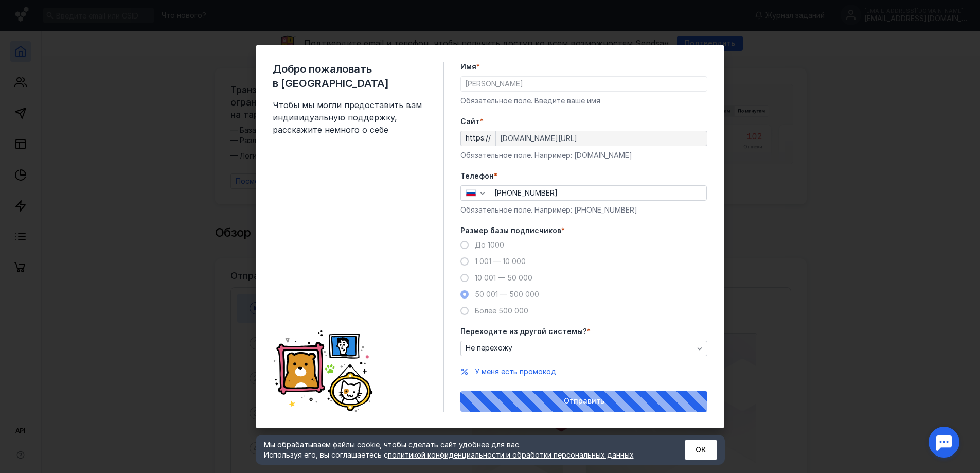 Image resolution: width=980 pixels, height=473 pixels. I want to click on span: Имя, so click(468, 67).